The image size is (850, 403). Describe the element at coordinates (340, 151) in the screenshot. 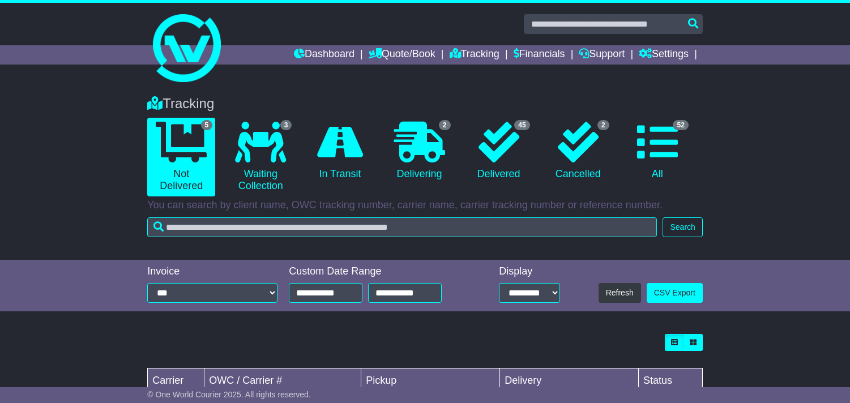

I see `a: In Transit` at that location.